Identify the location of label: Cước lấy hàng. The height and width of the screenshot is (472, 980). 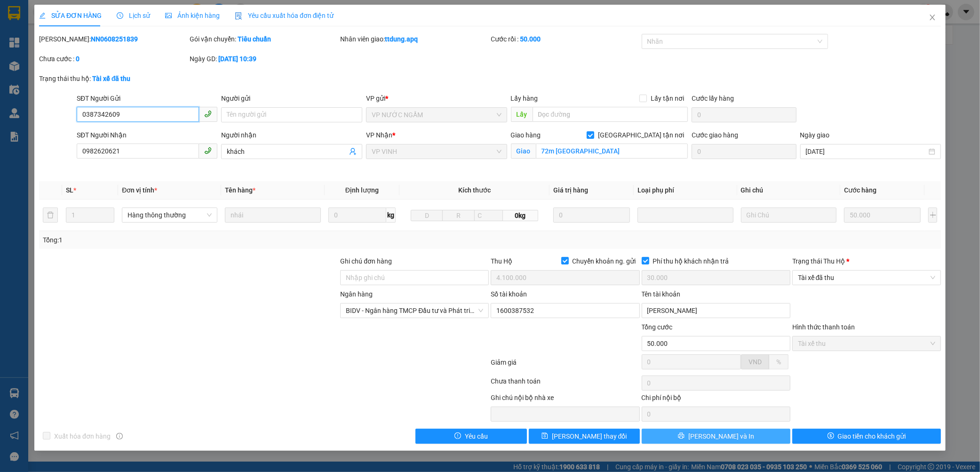
(713, 99).